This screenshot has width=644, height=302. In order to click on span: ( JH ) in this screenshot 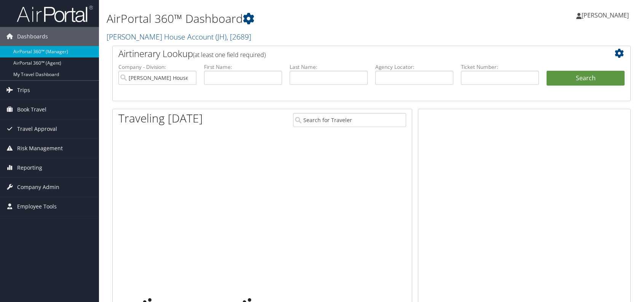, I will do `click(221, 37)`.